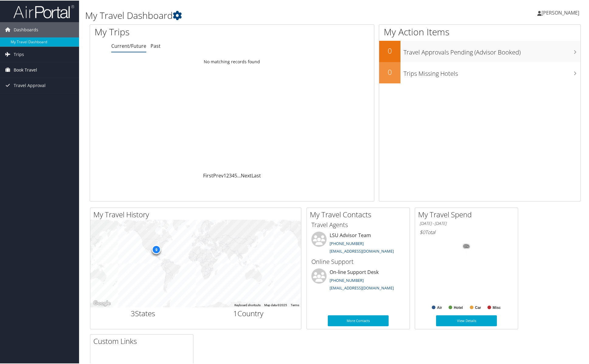 This screenshot has height=364, width=589. What do you see at coordinates (29, 85) in the screenshot?
I see `span: Travel Approval` at bounding box center [29, 85].